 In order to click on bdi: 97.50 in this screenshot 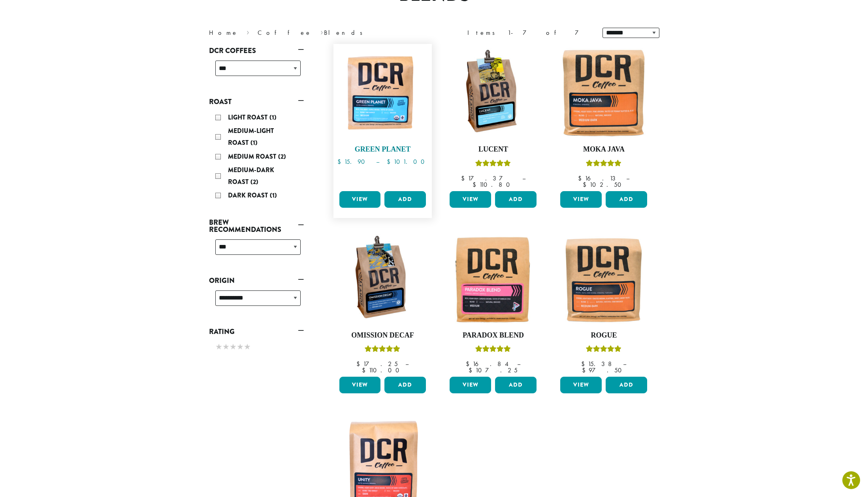, I will do `click(604, 370)`.